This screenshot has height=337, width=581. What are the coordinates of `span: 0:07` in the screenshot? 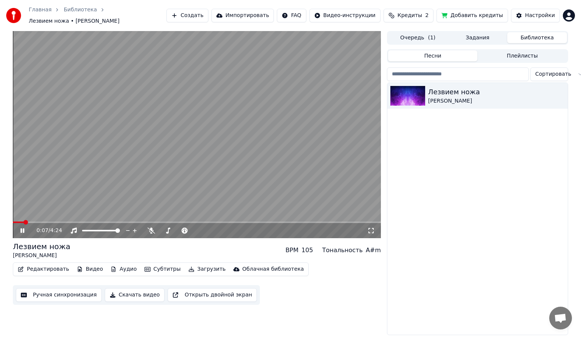 It's located at (42, 231).